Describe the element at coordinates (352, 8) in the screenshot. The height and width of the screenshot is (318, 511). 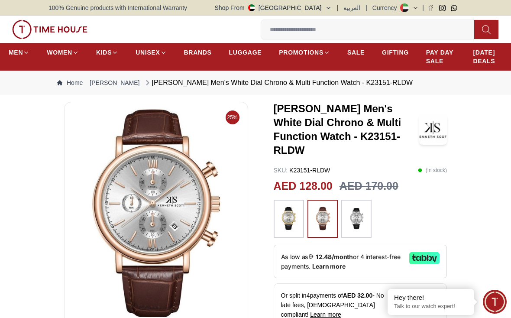
I see `span: العربية` at that location.